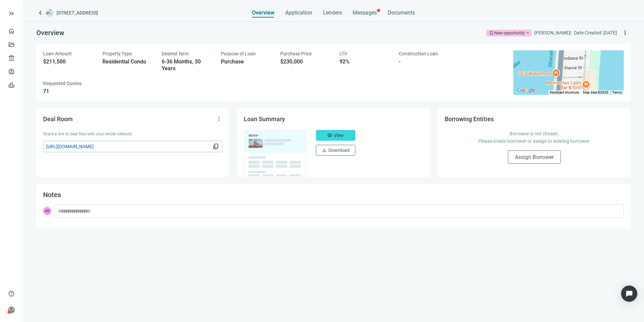 This screenshot has height=322, width=644. I want to click on span: Purchase Price, so click(295, 54).